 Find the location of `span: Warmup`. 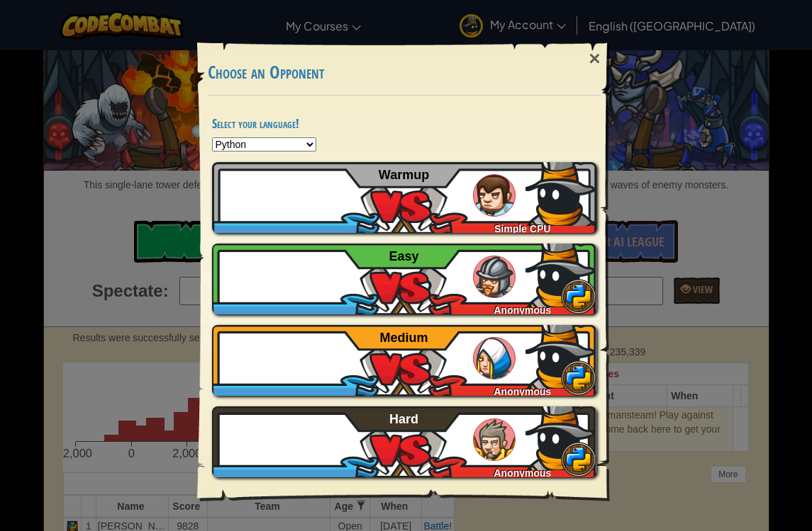

span: Warmup is located at coordinates (403, 175).